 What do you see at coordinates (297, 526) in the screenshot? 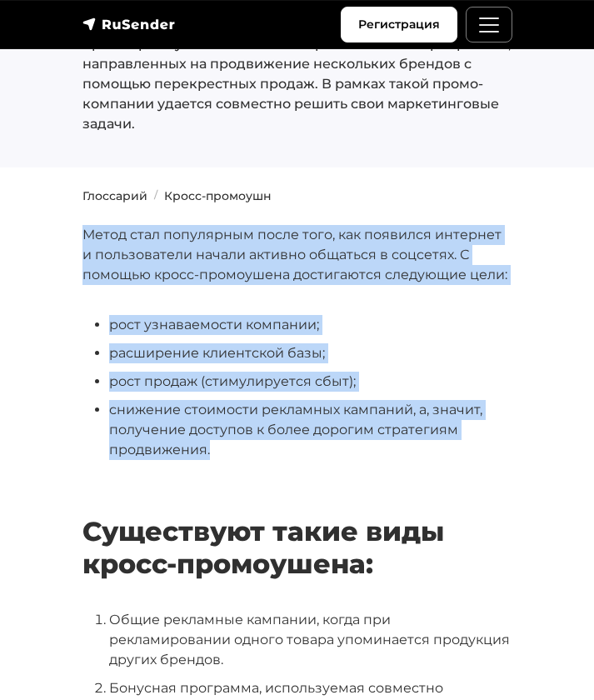
I see `h2: Существуют такие виды кросс-промоушена:` at bounding box center [297, 526].